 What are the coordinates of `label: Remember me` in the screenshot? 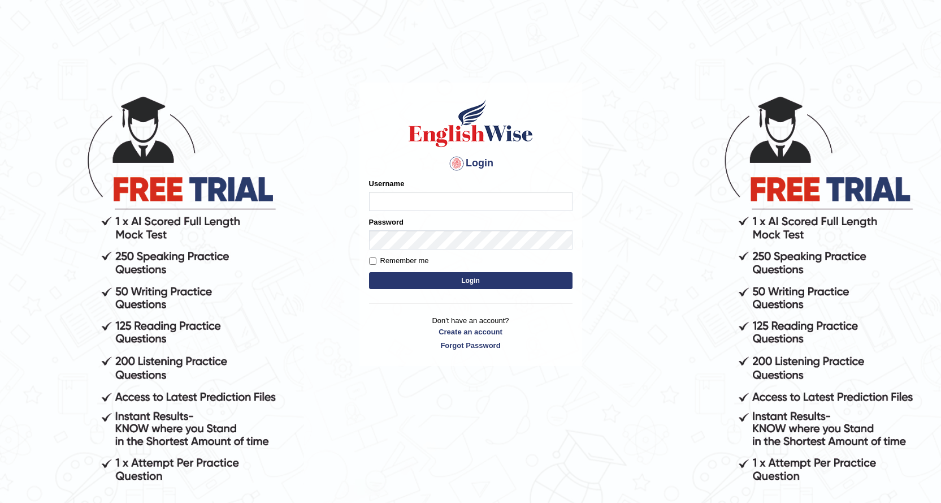 It's located at (399, 261).